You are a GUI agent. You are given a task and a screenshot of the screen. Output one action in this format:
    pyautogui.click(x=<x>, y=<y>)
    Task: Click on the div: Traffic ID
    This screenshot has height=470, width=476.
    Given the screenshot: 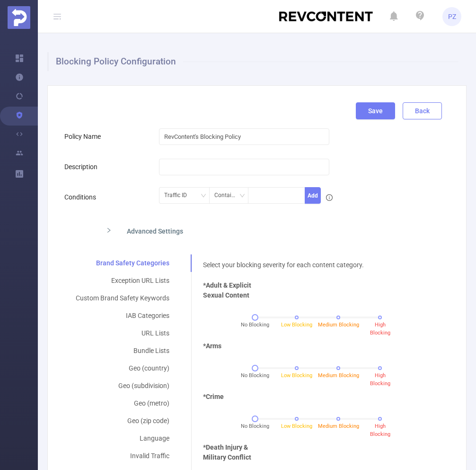 What is the action you would take?
    pyautogui.click(x=179, y=196)
    